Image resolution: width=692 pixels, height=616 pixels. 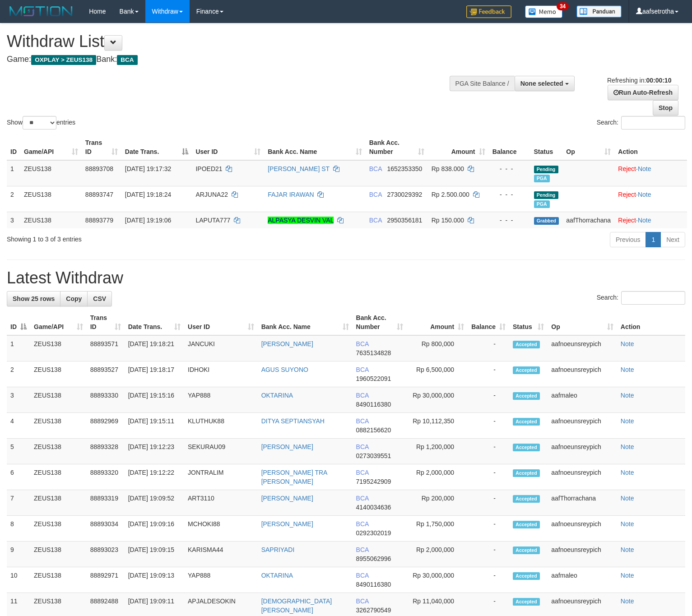 I want to click on td: MCHOKI88, so click(x=221, y=529).